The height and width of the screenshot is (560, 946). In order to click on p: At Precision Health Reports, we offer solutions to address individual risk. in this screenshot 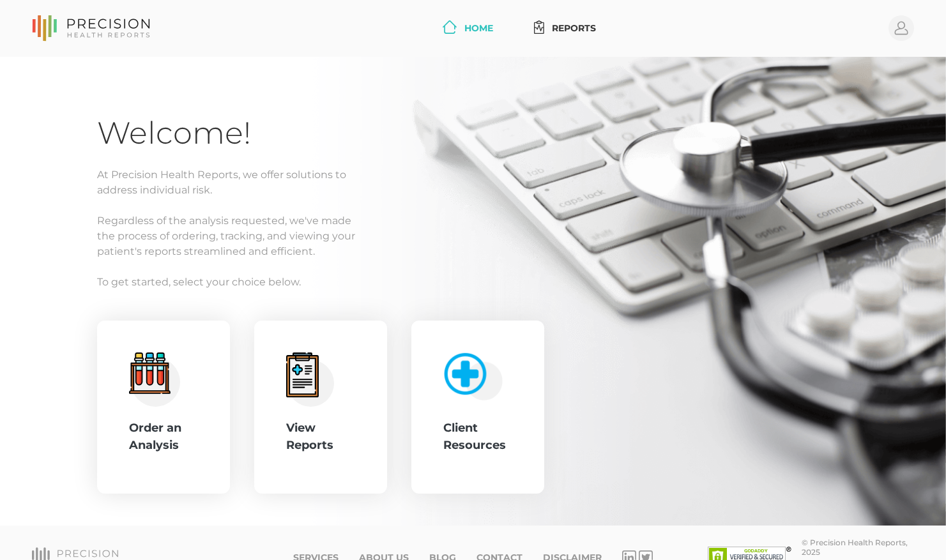, I will do `click(473, 183)`.